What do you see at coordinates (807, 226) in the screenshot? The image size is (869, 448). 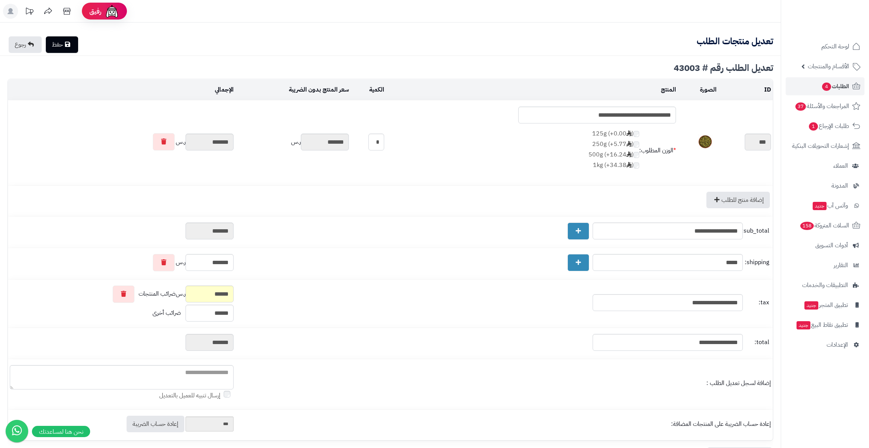 I see `span: 158` at bounding box center [807, 226].